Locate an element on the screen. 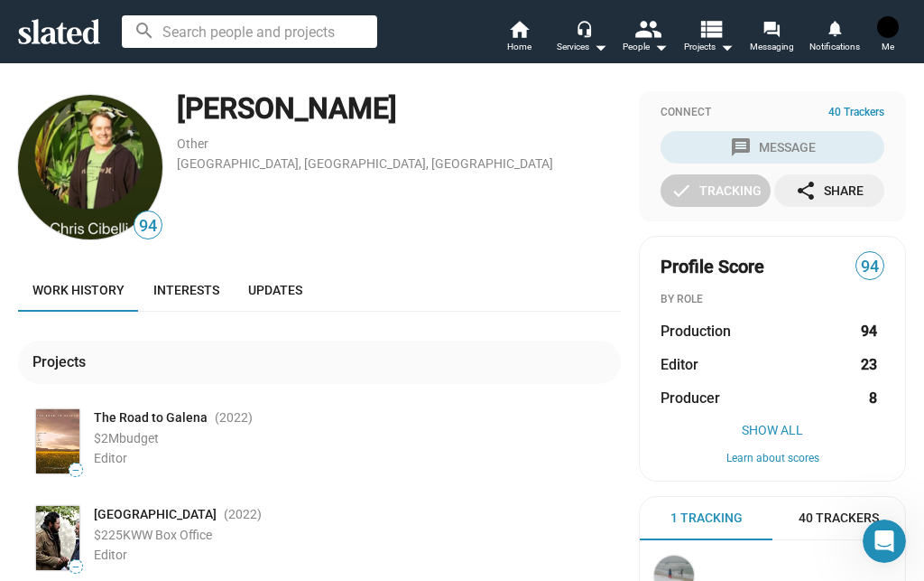 This screenshot has width=924, height=581. img: frank burmaster is located at coordinates (888, 28).